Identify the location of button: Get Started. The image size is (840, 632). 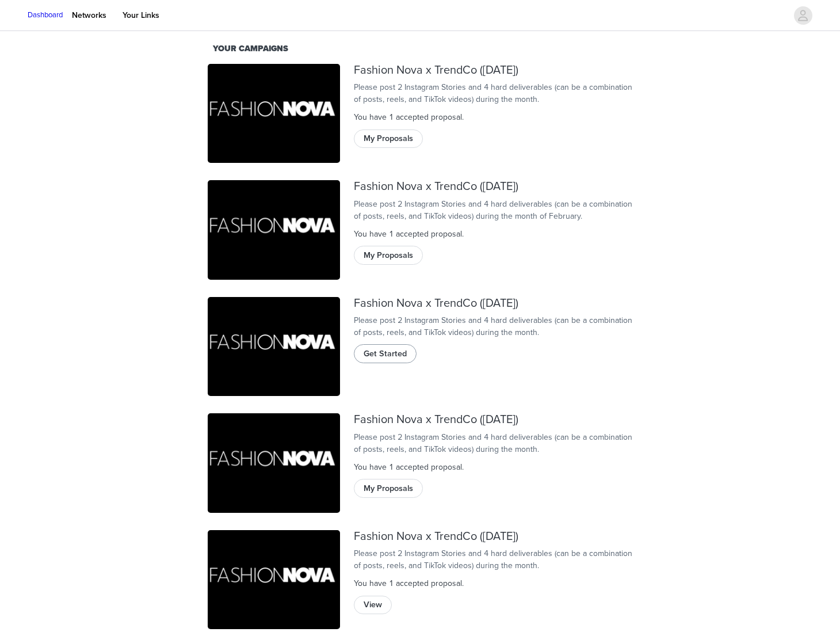
(385, 353).